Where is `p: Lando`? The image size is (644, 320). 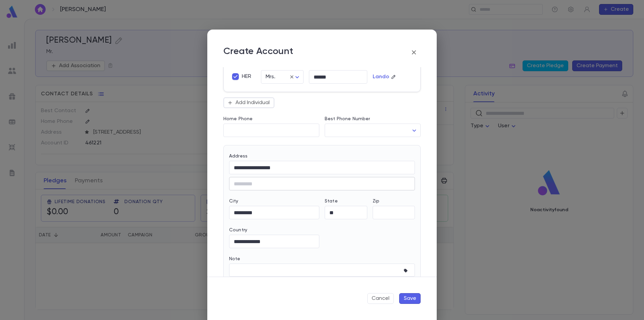 p: Lando is located at coordinates (381, 77).